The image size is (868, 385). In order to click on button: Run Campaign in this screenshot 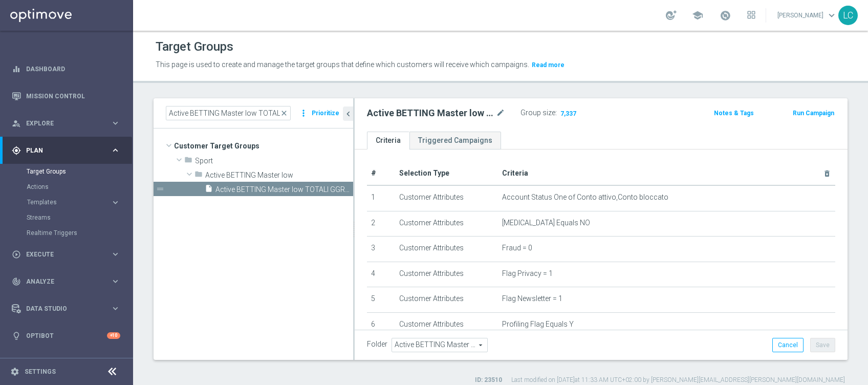, I will do `click(813, 113)`.